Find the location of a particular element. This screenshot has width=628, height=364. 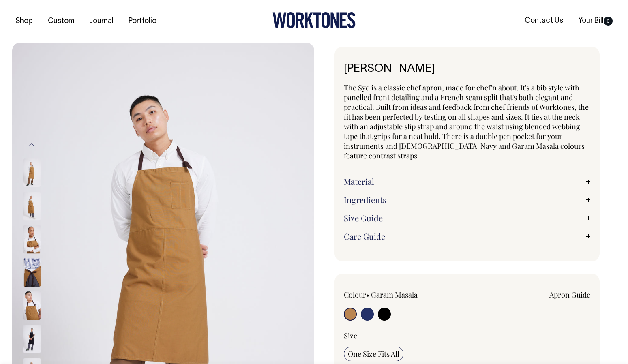

button: Previous is located at coordinates (32, 145).